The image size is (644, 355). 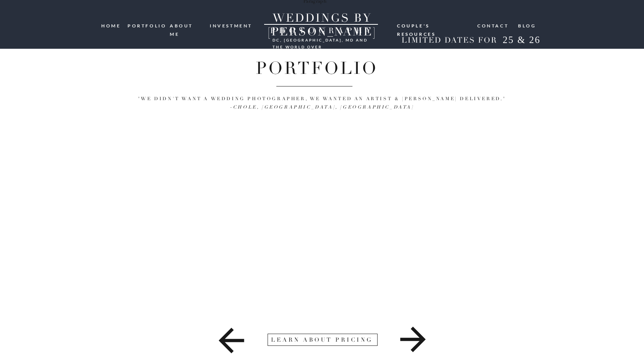 What do you see at coordinates (527, 25) in the screenshot?
I see `a: blog` at bounding box center [527, 25].